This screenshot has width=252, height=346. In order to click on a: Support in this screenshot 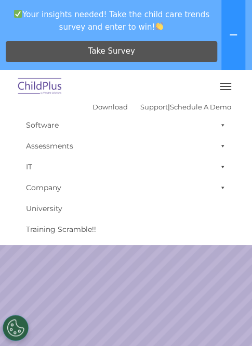, I will do `click(154, 107)`.